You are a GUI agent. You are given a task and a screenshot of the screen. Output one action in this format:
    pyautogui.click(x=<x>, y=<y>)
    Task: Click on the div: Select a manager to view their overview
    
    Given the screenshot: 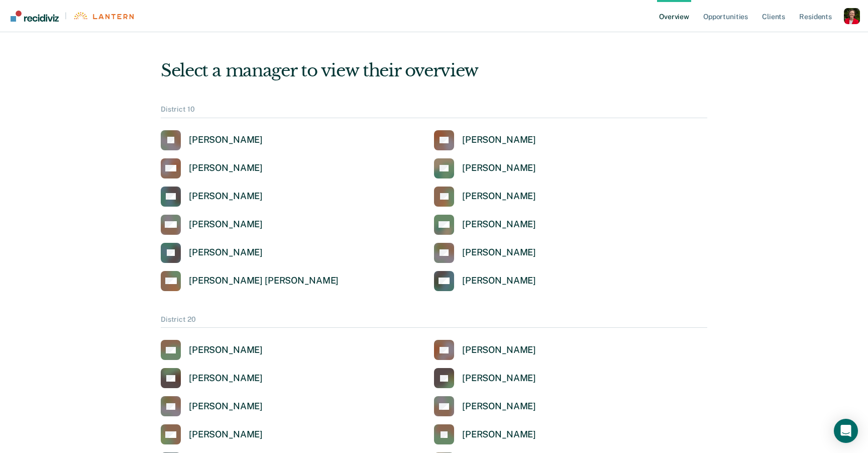 What is the action you would take?
    pyautogui.click(x=434, y=71)
    